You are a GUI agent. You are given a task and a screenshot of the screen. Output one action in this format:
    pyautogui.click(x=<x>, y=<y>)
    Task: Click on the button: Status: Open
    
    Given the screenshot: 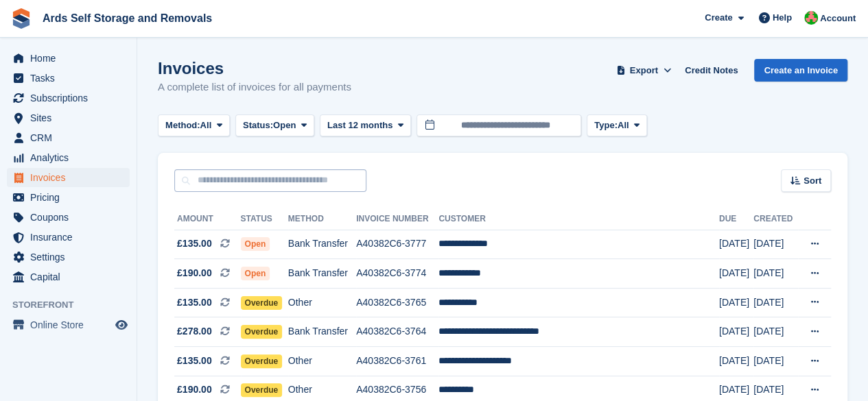 What is the action you would take?
    pyautogui.click(x=274, y=125)
    